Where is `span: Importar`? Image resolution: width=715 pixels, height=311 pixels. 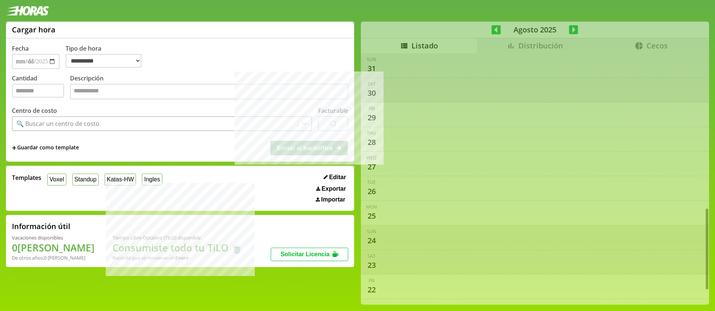 span: Importar is located at coordinates (333, 200).